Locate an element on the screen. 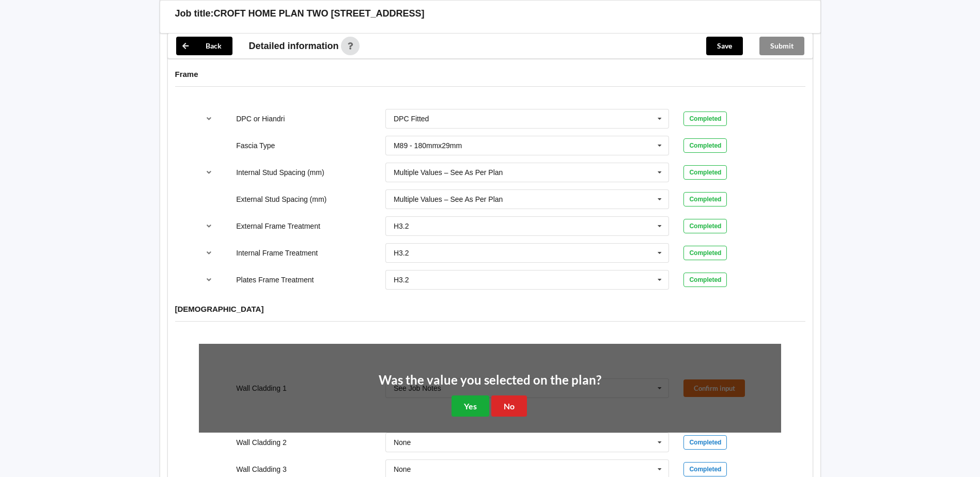 The width and height of the screenshot is (980, 477). label: Fascia Type is located at coordinates (255, 146).